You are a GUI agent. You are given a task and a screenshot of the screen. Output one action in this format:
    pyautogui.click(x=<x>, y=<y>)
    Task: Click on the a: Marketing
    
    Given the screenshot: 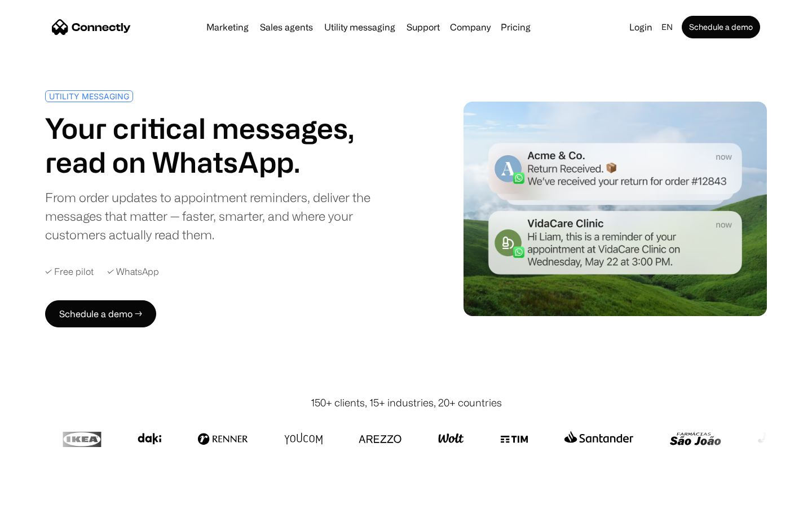 What is the action you would take?
    pyautogui.click(x=228, y=27)
    